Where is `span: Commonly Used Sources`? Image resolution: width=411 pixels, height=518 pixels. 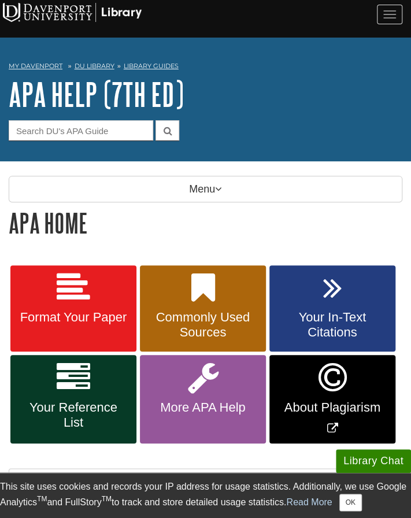
span: Commonly Used Sources is located at coordinates (203, 325).